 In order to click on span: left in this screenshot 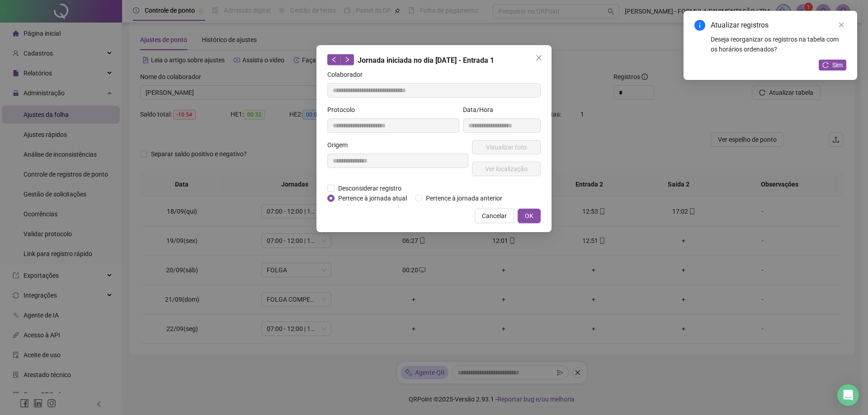, I will do `click(334, 60)`.